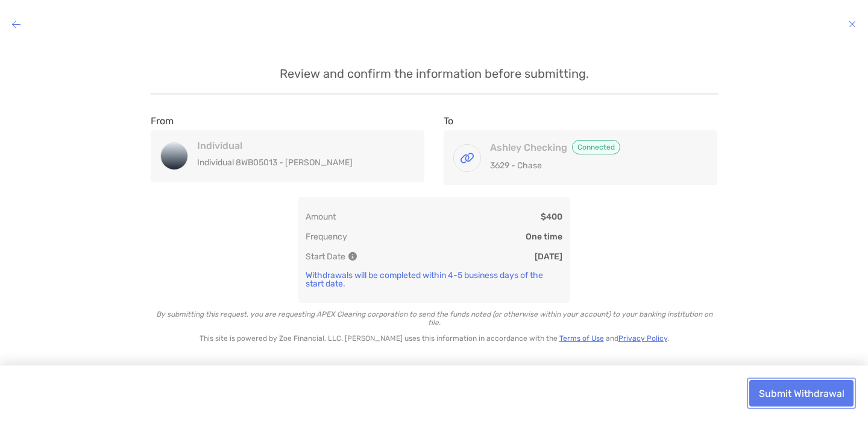 The height and width of the screenshot is (421, 868). What do you see at coordinates (162, 120) in the screenshot?
I see `label: From` at bounding box center [162, 120].